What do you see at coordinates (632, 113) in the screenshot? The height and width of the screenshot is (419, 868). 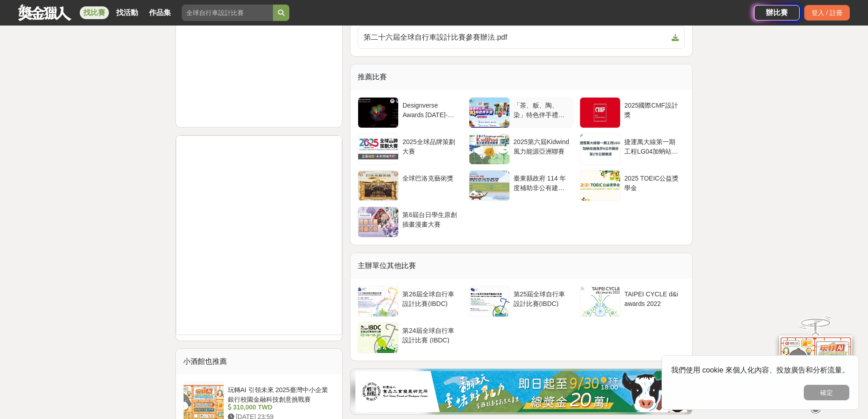 I see `a: 2025國際CMF設計獎` at bounding box center [632, 113].